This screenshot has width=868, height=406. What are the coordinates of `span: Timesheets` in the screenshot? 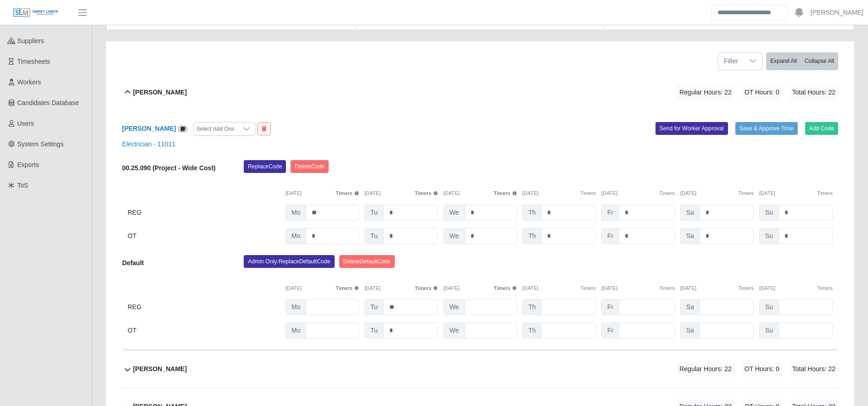 It's located at (34, 62).